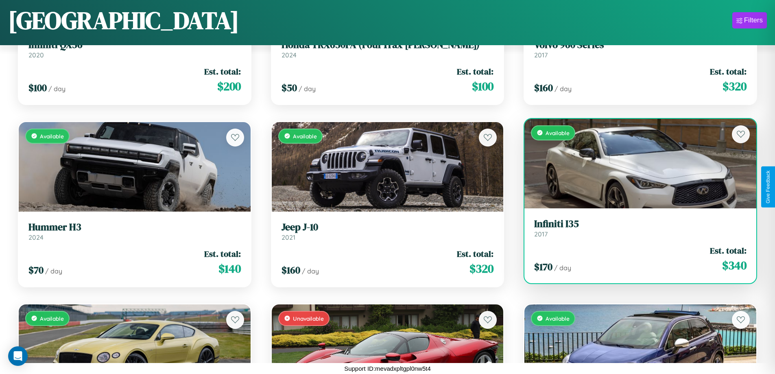 The width and height of the screenshot is (775, 374). I want to click on span: 2020, so click(36, 55).